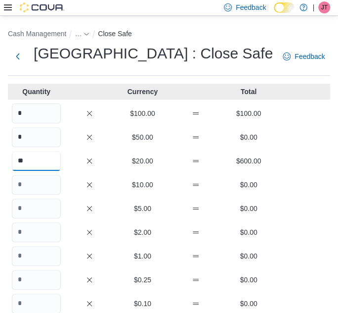 The width and height of the screenshot is (338, 313). I want to click on p: Total, so click(248, 92).